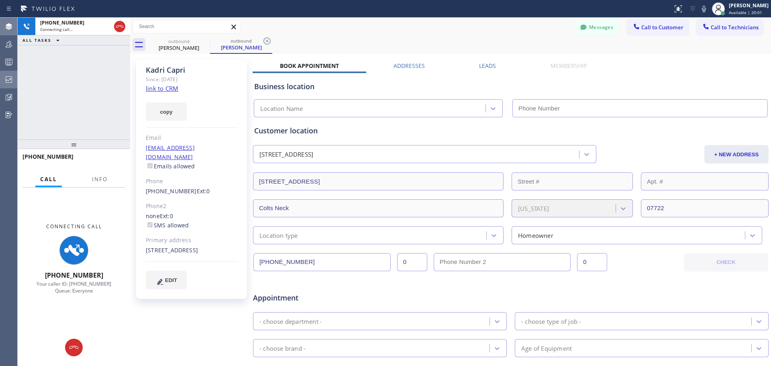 This screenshot has height=366, width=771. Describe the element at coordinates (170, 166) in the screenshot. I see `label: Emails allowed` at that location.